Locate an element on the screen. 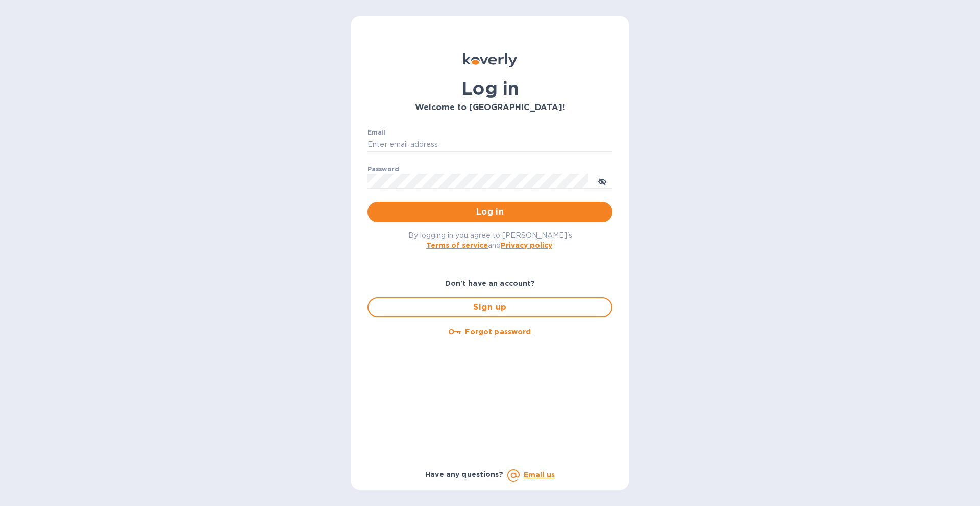 Image resolution: width=980 pixels, height=506 pixels. a: Email us is located at coordinates (539, 475).